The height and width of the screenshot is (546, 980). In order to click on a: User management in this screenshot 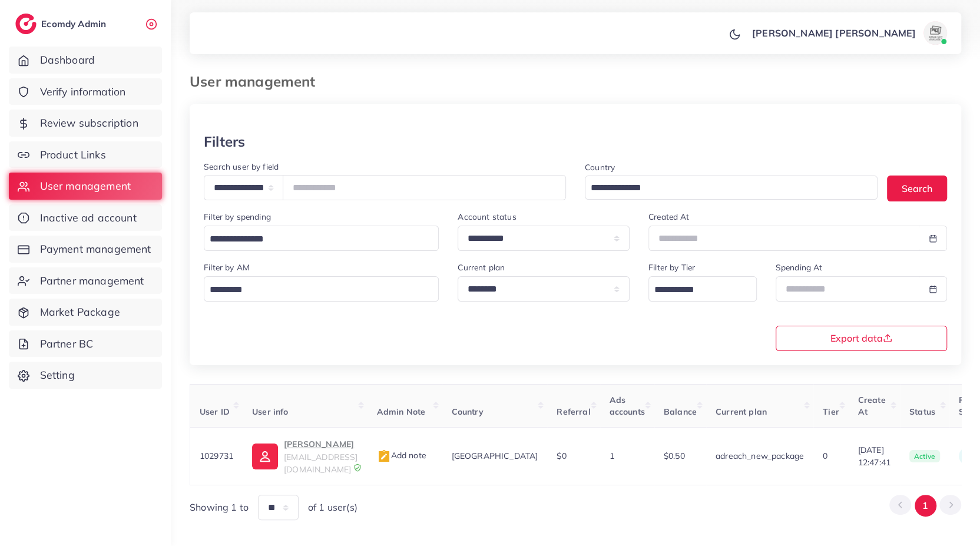, I will do `click(85, 186)`.